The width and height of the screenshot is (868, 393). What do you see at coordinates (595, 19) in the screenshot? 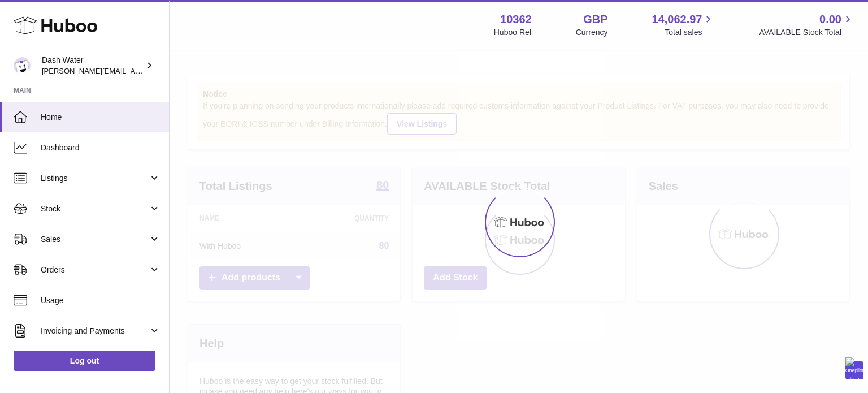
I see `strong: GBP` at bounding box center [595, 19].